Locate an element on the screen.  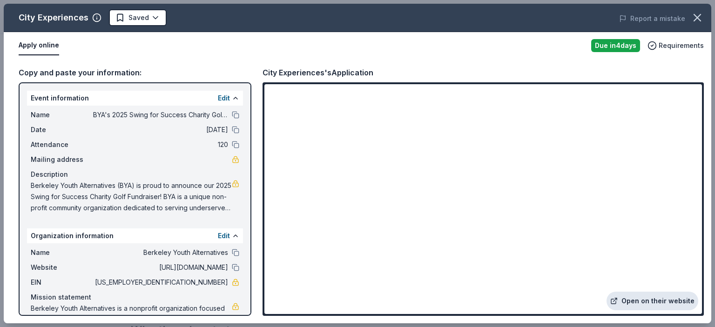
span: Mailing address is located at coordinates (62, 160).